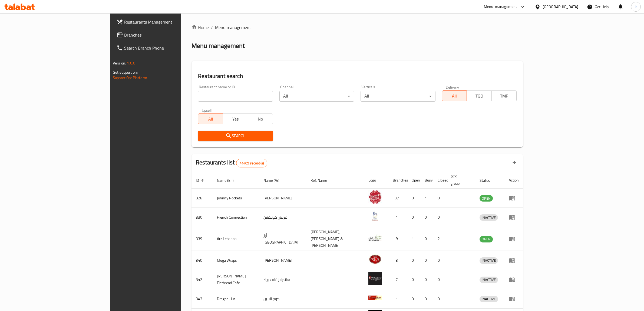  Describe the element at coordinates (375, 278) in the screenshot. I see `img: Sandella's Flatbread Cafe` at that location.